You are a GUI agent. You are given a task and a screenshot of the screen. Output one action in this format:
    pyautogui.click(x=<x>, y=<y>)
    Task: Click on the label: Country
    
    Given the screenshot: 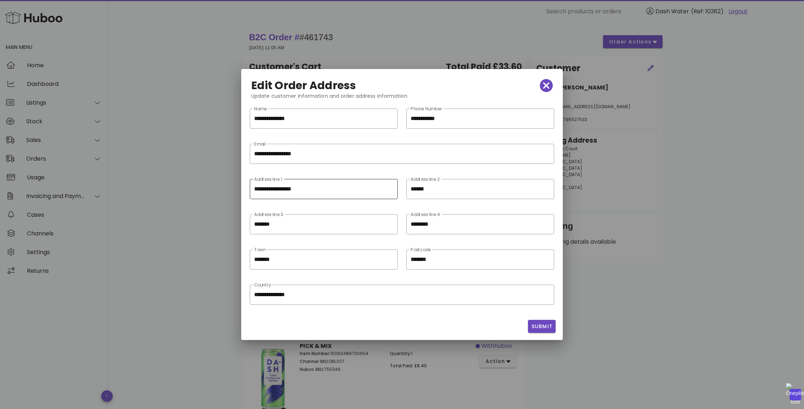 What is the action you would take?
    pyautogui.click(x=263, y=285)
    